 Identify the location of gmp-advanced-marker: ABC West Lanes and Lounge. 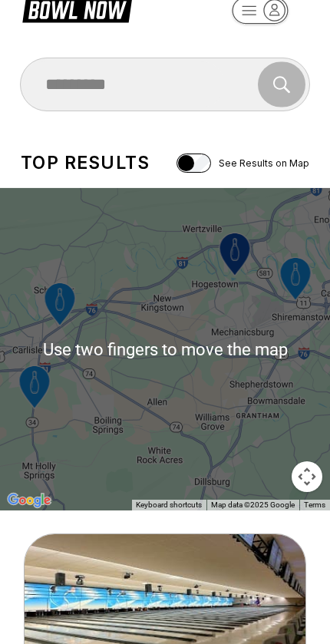
(235, 256).